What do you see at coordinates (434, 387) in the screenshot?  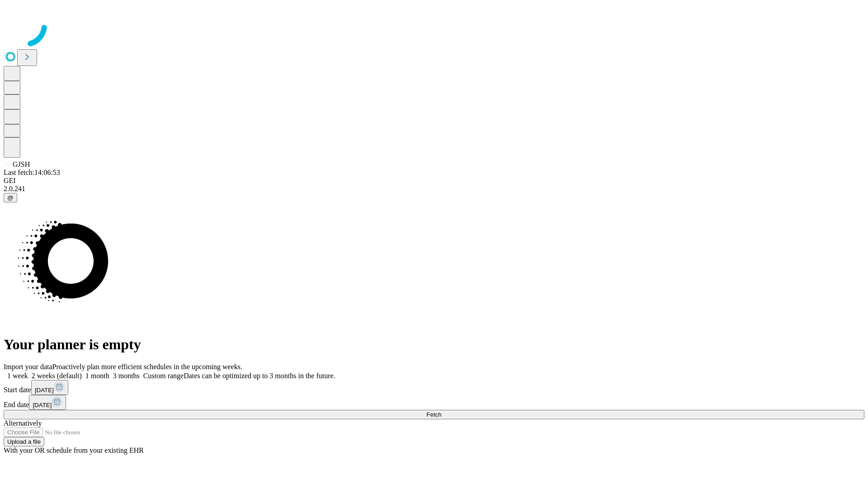 I see `div: Start date` at bounding box center [434, 387].